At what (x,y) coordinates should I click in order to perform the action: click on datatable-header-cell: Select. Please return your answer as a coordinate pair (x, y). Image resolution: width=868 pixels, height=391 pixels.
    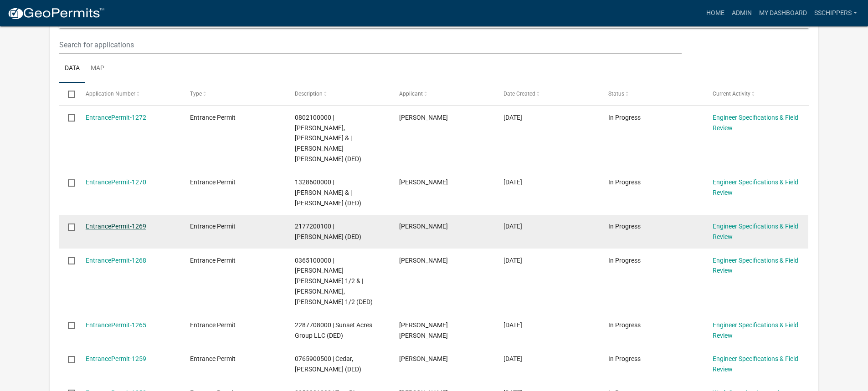
    Looking at the image, I should click on (68, 94).